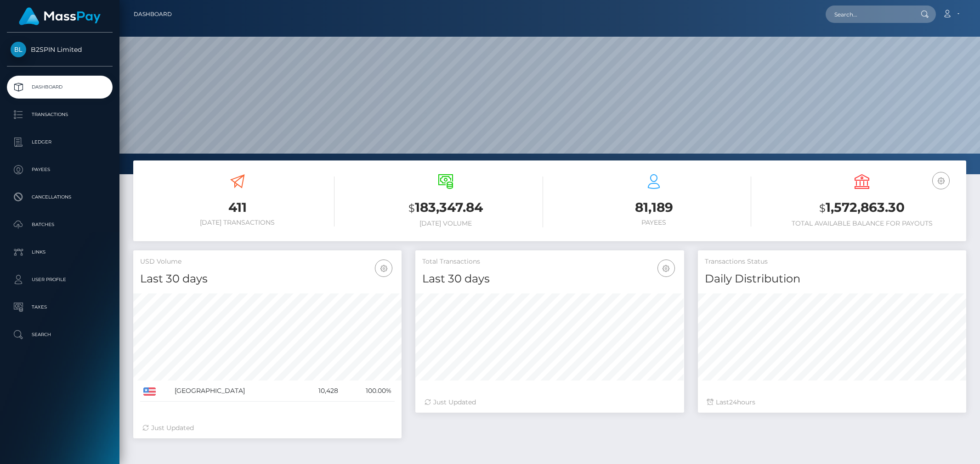  Describe the element at coordinates (60, 308) in the screenshot. I see `a: Taxes` at that location.